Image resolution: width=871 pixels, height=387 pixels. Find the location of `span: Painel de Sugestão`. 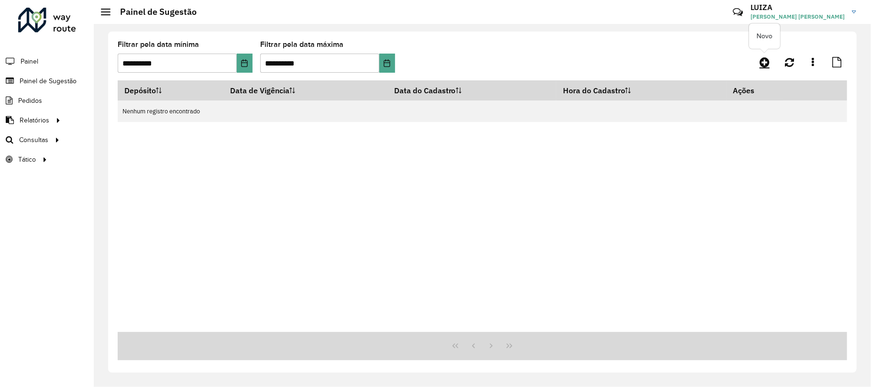

span: Painel de Sugestão is located at coordinates (48, 81).